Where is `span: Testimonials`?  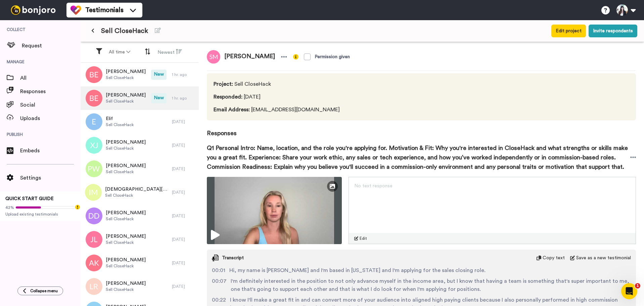 span: Testimonials is located at coordinates (104, 10).